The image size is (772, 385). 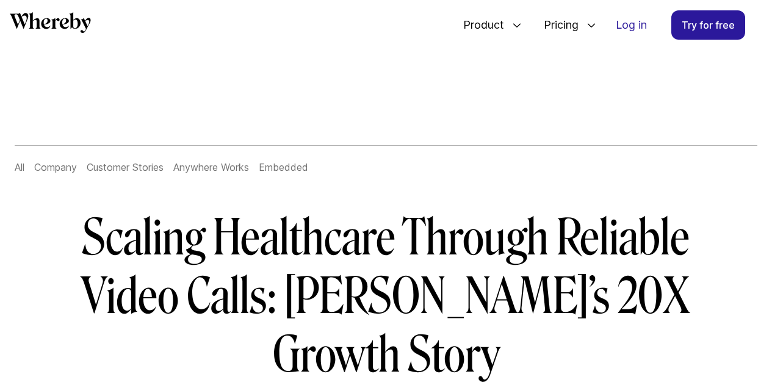 I want to click on span: Pricing, so click(x=557, y=25).